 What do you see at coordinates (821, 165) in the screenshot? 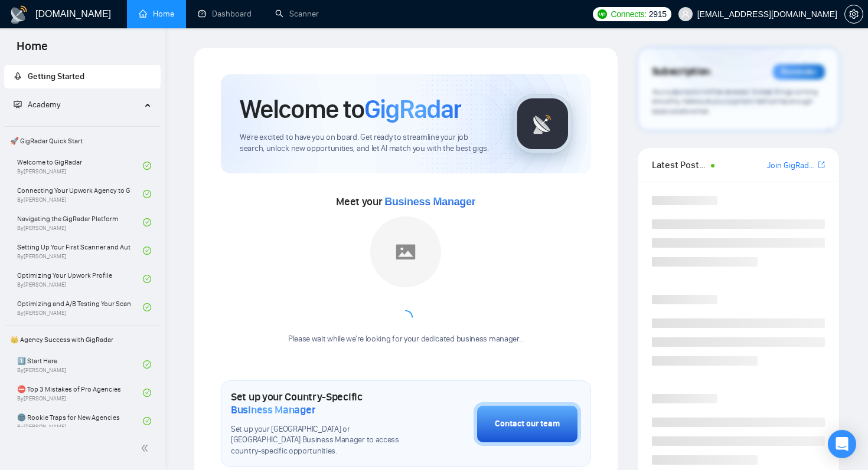
I see `span: export` at bounding box center [821, 165].